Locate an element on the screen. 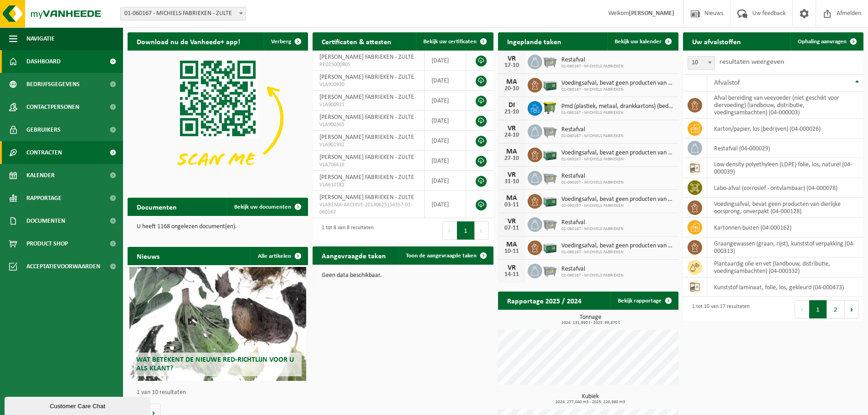 The image size is (868, 415). span: 2024: 277,040 m3 - 2025: 220,980 m3 is located at coordinates (591, 403).